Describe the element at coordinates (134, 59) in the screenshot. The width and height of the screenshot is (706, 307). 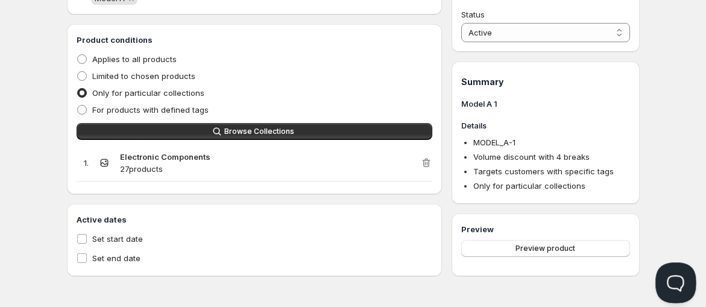
I see `span: Applies to all products` at that location.